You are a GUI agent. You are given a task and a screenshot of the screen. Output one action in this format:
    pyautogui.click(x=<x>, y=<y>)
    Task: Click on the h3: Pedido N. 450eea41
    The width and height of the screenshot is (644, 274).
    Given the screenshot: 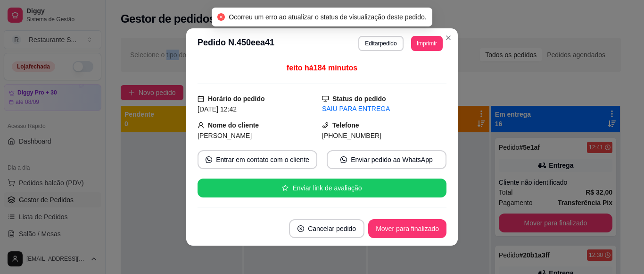 What is the action you would take?
    pyautogui.click(x=236, y=44)
    